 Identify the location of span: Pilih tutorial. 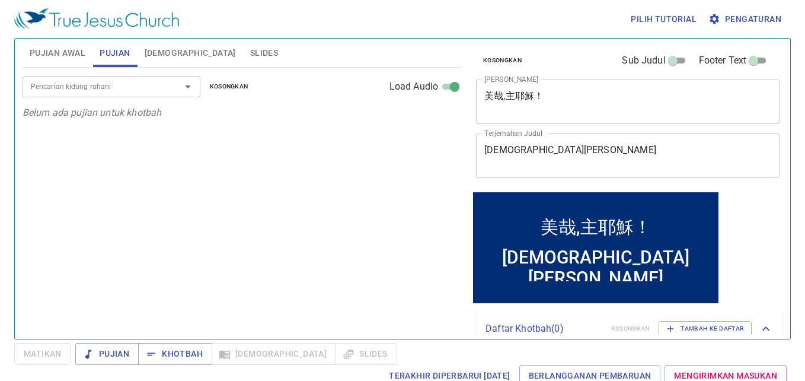
(663, 19).